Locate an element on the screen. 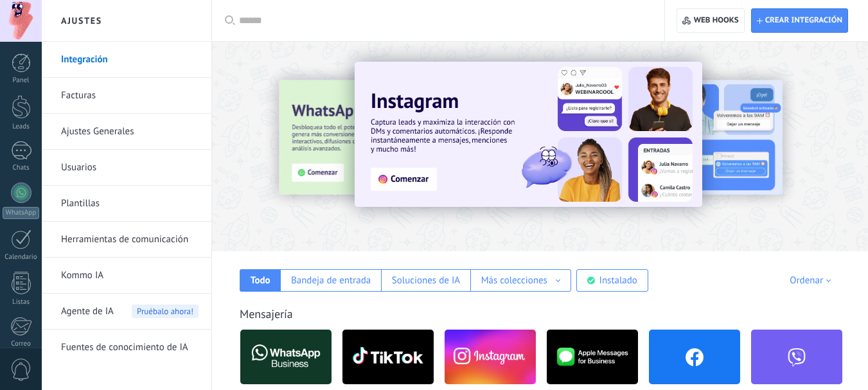 Image resolution: width=868 pixels, height=390 pixels. a: Integración is located at coordinates (129, 59).